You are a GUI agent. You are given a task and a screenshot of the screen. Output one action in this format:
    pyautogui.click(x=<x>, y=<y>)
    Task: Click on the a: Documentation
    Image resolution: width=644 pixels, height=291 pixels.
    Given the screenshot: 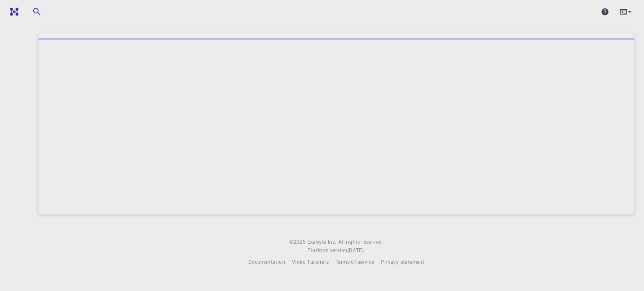 What is the action you would take?
    pyautogui.click(x=267, y=262)
    